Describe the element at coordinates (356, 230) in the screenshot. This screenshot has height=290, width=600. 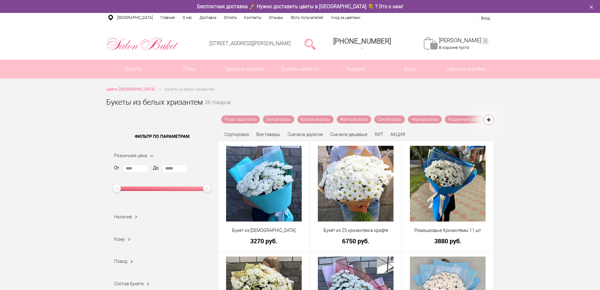
I see `a: Букет из 25 хризантем в крафте` at that location.